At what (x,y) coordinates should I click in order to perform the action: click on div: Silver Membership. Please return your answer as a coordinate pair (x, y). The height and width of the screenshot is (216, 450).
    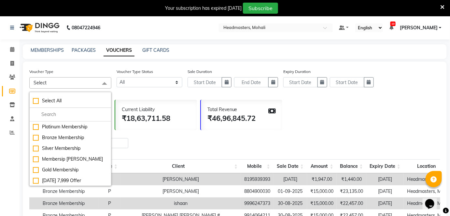
    Looking at the image, I should click on (70, 148).